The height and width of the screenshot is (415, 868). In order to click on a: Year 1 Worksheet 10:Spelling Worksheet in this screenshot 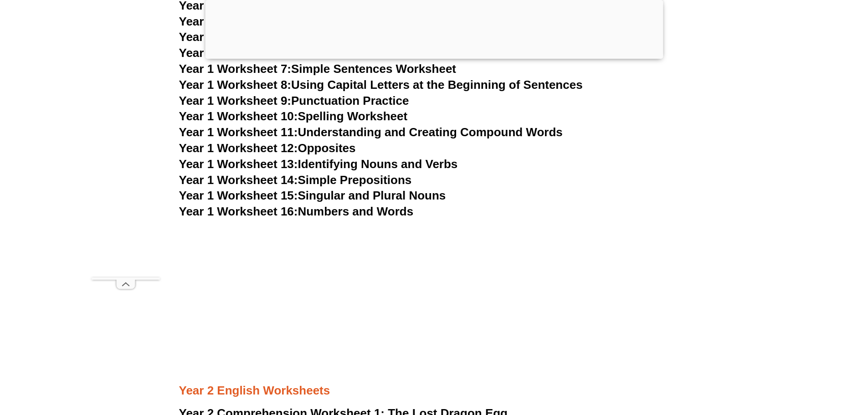, I will do `click(293, 116)`.